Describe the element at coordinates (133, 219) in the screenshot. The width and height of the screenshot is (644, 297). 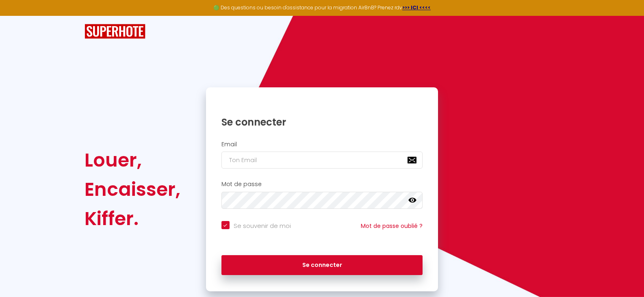
I see `div: Kiffer.` at that location.